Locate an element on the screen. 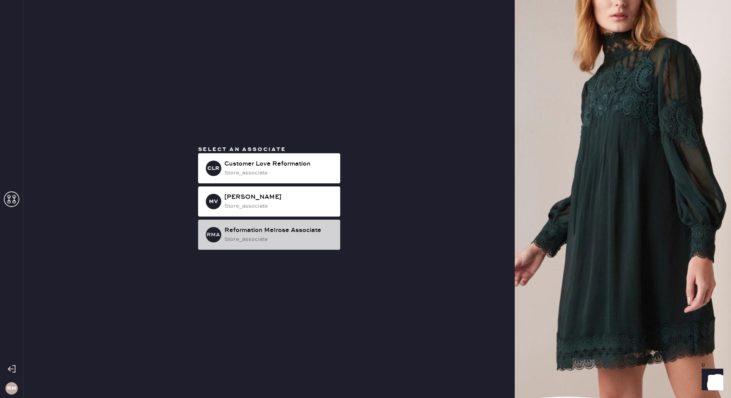  div: Reformation Melrose Associate is located at coordinates (279, 231).